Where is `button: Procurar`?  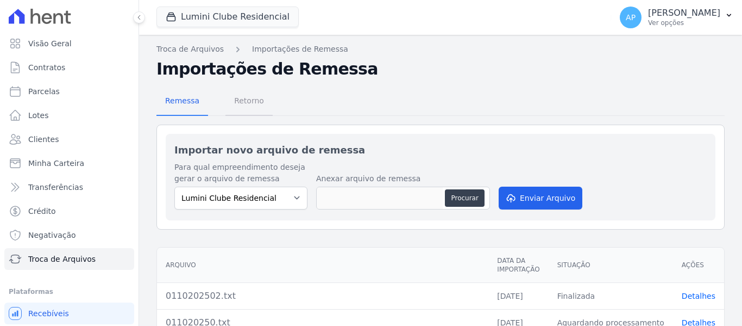 button: Procurar is located at coordinates (465, 198).